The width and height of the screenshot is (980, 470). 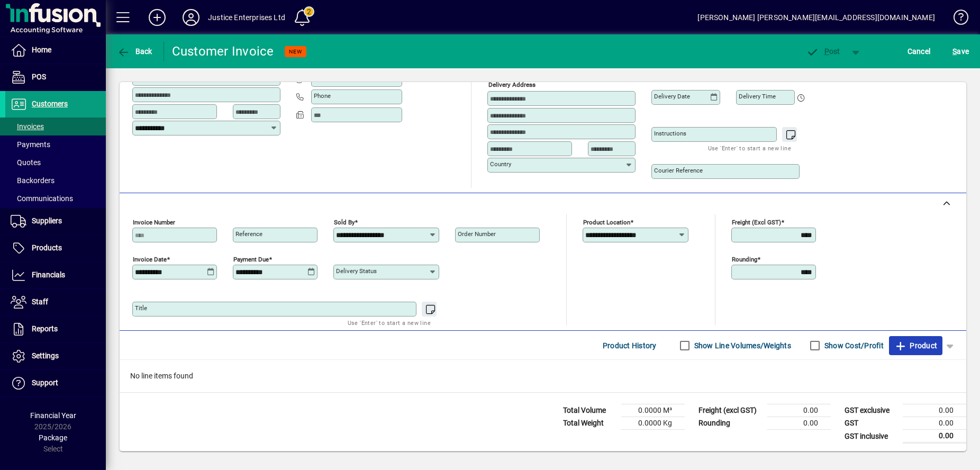 I want to click on mat-label: Invoice number, so click(x=154, y=222).